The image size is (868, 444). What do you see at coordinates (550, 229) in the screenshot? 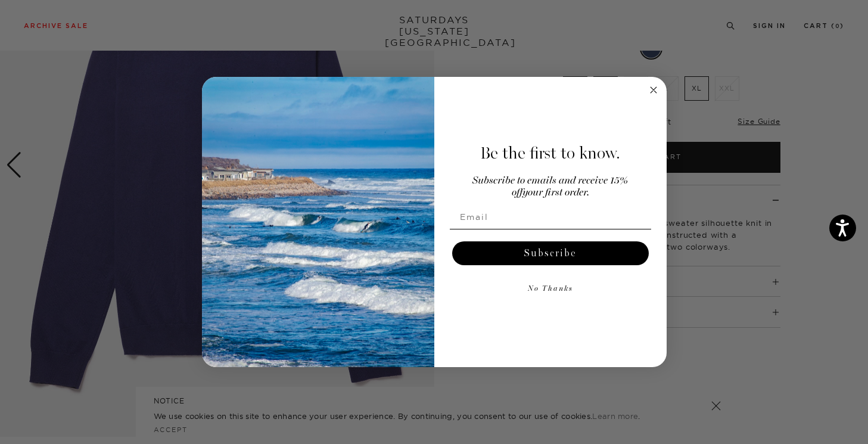
I see `img: underline` at bounding box center [550, 229].